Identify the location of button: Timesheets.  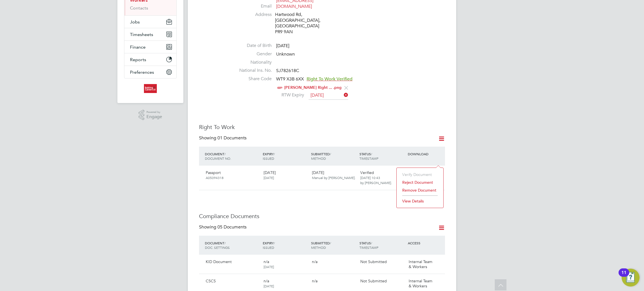
(150, 35).